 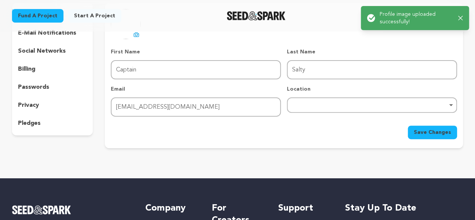 I want to click on button: e-mail notifications, so click(x=52, y=33).